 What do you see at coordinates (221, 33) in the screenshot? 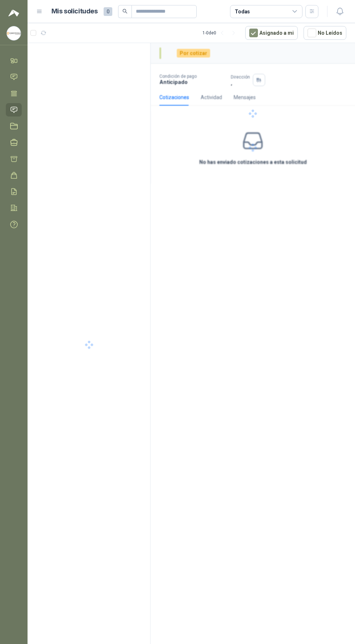
I see `div: 1 - 0 de 0` at bounding box center [221, 33].